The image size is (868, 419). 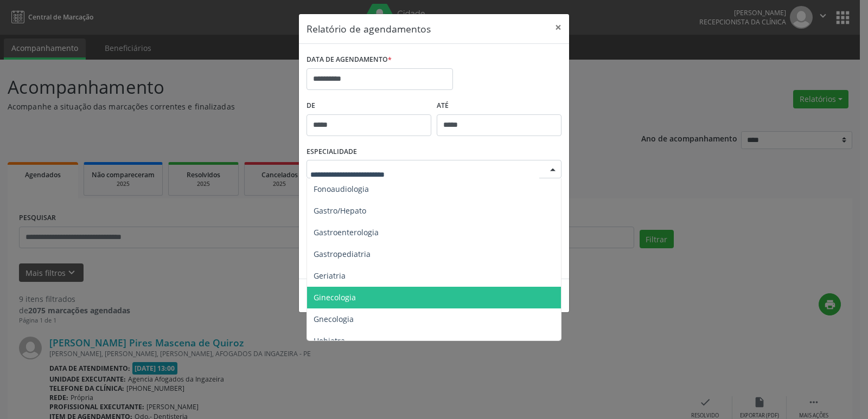 What do you see at coordinates (499, 105) in the screenshot?
I see `label: ATÉ` at bounding box center [499, 105].